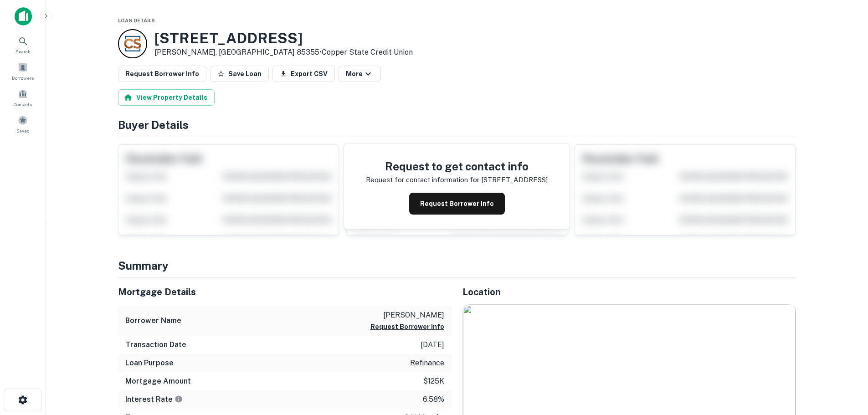 The width and height of the screenshot is (868, 415). What do you see at coordinates (166, 97) in the screenshot?
I see `button: View Property Details` at bounding box center [166, 97].